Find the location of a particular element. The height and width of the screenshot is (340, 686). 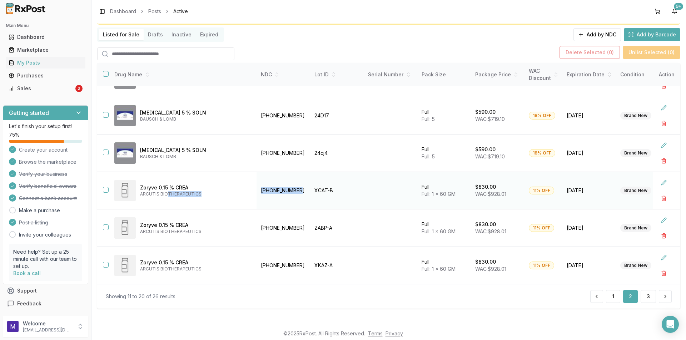

button: 1 is located at coordinates (613, 297).